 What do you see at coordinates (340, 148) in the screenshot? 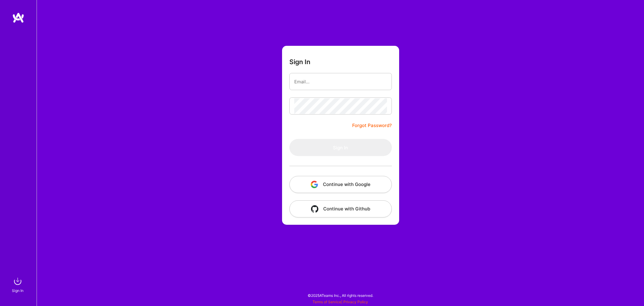
I see `button: Sign In` at bounding box center [340, 148].